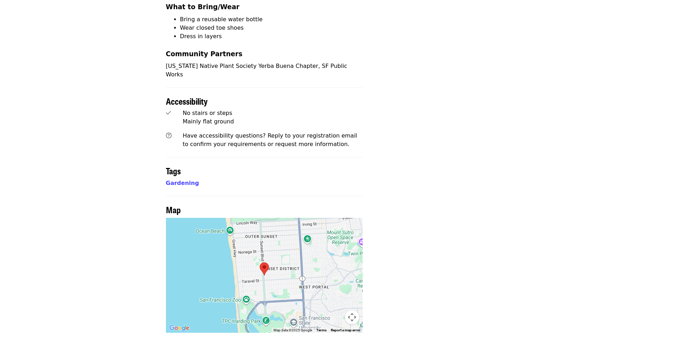  Describe the element at coordinates (293, 330) in the screenshot. I see `span: Map data ©2025 Google` at that location.